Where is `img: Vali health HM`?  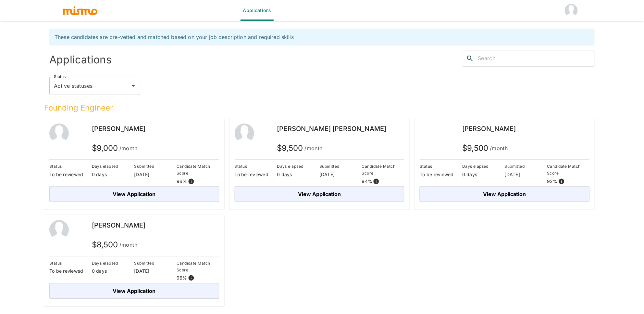 img: Vali health HM is located at coordinates (571, 10).